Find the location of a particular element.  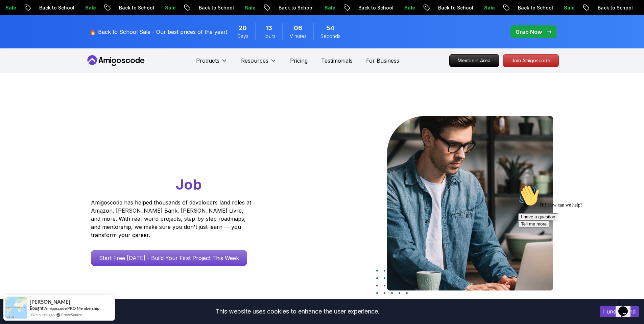

div: 👋Hi! How can we help?I have a questionTell me more is located at coordinates (64, 24).